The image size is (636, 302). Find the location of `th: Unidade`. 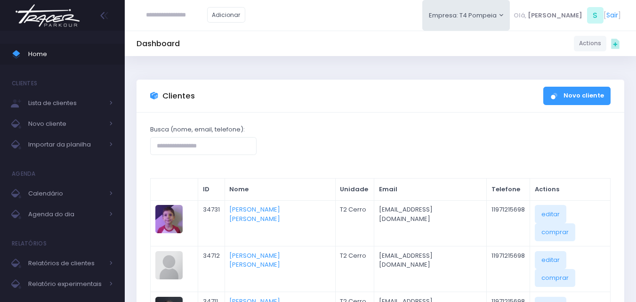

th: Unidade is located at coordinates (355, 189).